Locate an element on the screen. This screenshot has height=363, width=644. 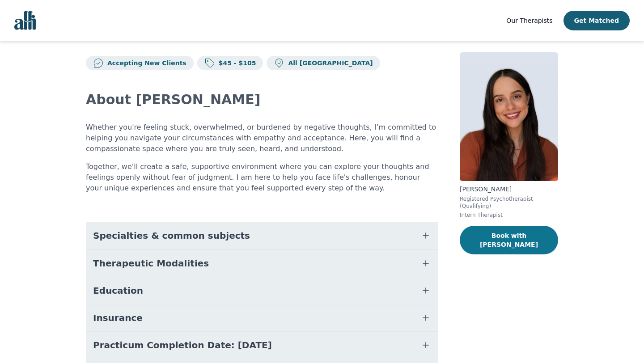
button: Therapeutic Modalities is located at coordinates (262, 263).